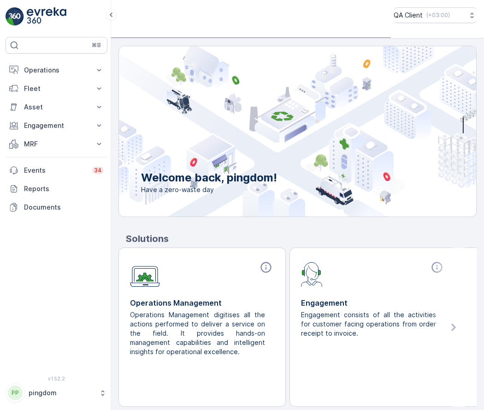  I want to click on button: QA Client(+03:00), so click(435, 15).